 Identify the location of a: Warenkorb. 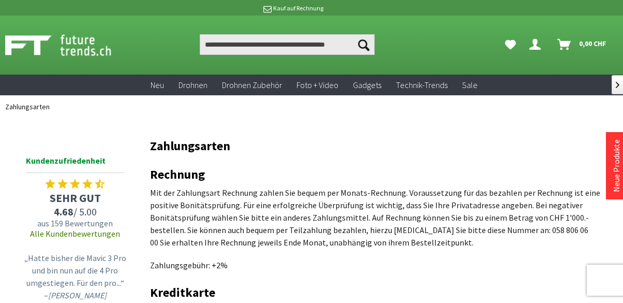
(582, 44).